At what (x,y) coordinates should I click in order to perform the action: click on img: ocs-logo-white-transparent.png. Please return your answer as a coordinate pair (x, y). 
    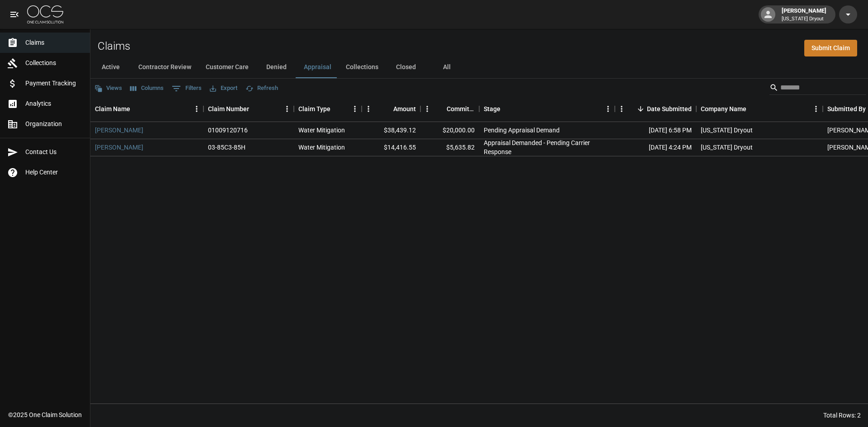
    Looking at the image, I should click on (45, 15).